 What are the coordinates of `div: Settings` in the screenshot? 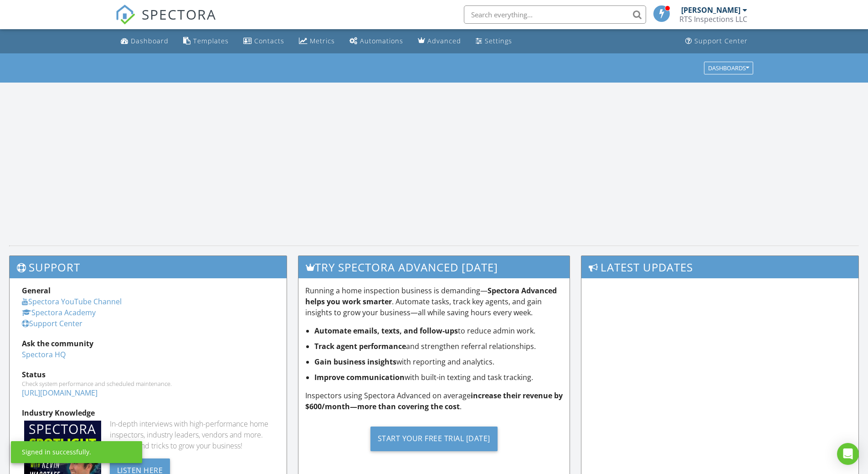 It's located at (498, 41).